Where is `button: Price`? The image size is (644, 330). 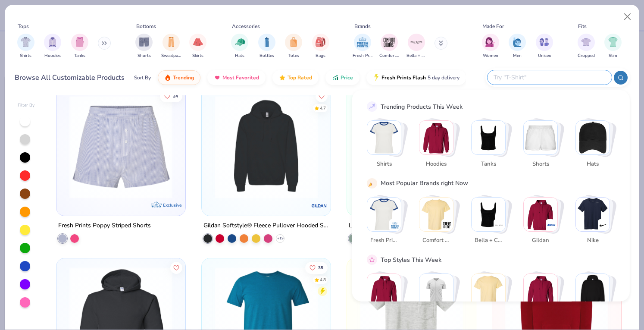
button: Price is located at coordinates (342, 78).